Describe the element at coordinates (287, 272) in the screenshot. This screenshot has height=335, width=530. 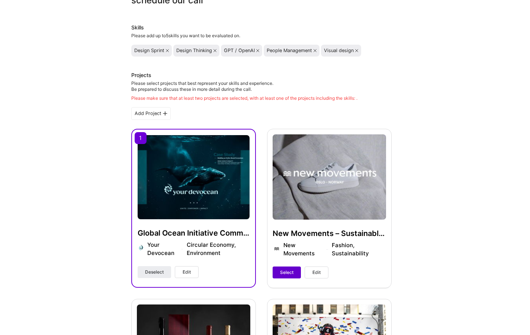
I see `span: Select` at that location.